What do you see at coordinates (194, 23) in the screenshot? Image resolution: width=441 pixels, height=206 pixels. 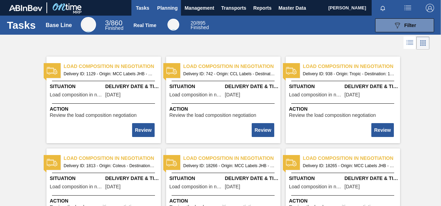 I see `span: 20` at bounding box center [194, 23].